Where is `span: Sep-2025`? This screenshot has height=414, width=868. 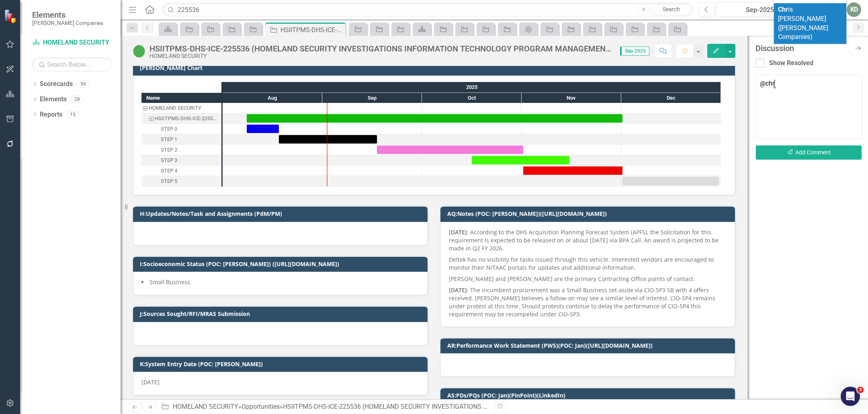 span: Sep-2025 is located at coordinates (635, 51).